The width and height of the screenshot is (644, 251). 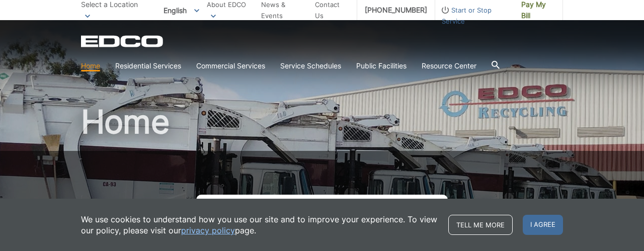 What do you see at coordinates (208, 230) in the screenshot?
I see `a: privacy policy` at bounding box center [208, 230].